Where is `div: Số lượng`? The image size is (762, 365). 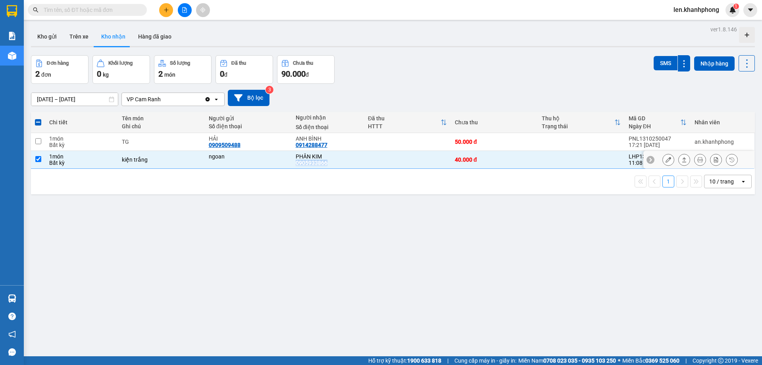
div: Số lượng is located at coordinates (180, 63).